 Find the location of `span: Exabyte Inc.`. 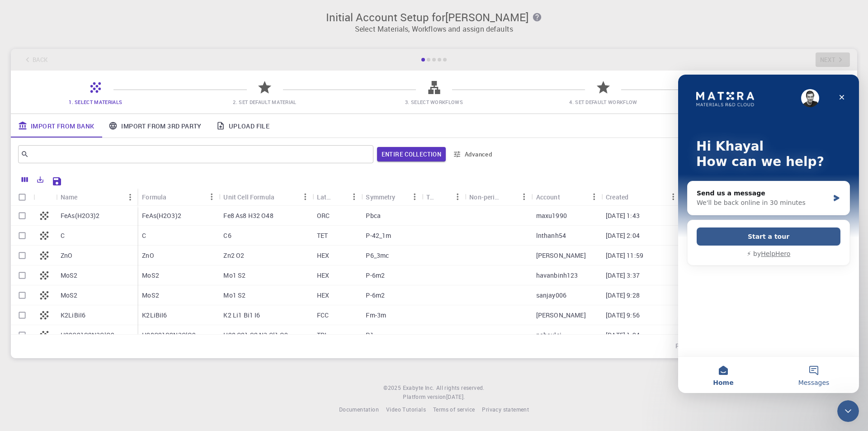

span: Exabyte Inc. is located at coordinates (418, 387).